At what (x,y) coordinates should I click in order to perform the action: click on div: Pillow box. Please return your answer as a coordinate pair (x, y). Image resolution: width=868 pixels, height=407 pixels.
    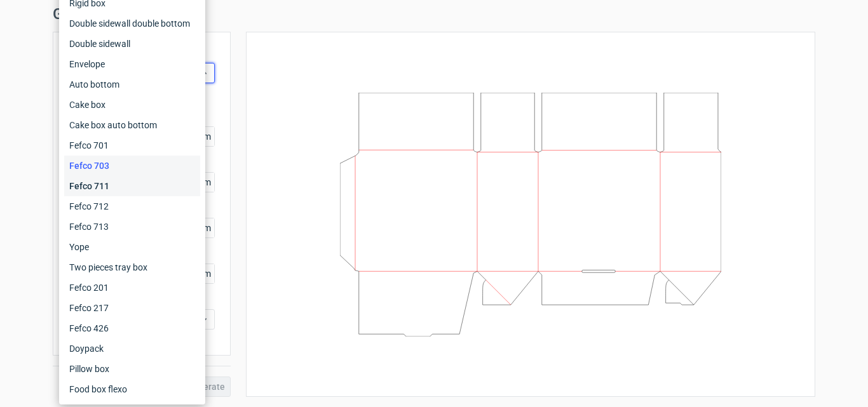
    Looking at the image, I should click on (132, 369).